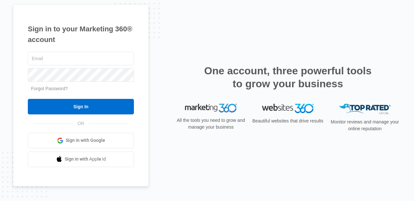  I want to click on a: Sign in with Apple Id, so click(81, 159).